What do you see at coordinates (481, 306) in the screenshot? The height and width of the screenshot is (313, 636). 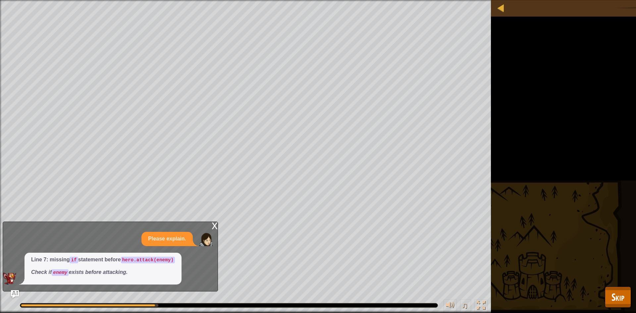 I see `button: Toggle fullscreen` at bounding box center [481, 306].